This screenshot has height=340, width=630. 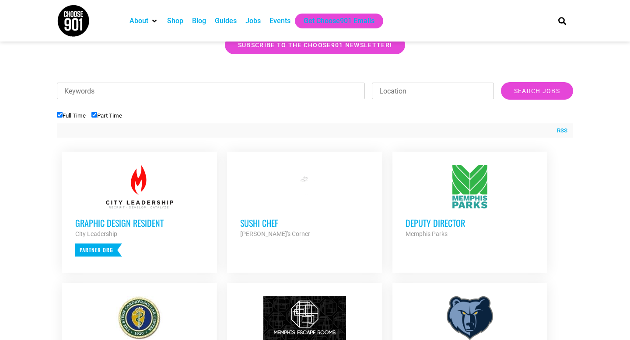 I want to click on a: Get Choose901 Emails, so click(x=339, y=21).